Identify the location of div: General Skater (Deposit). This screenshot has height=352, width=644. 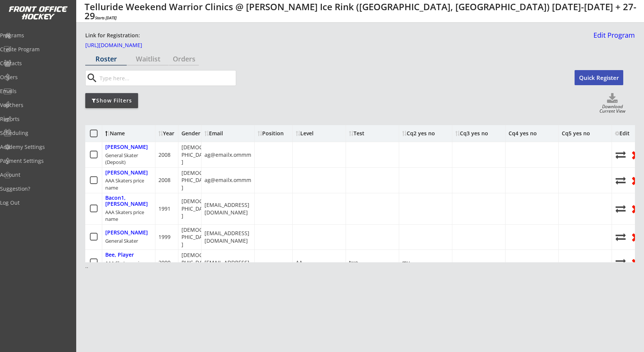
(128, 159).